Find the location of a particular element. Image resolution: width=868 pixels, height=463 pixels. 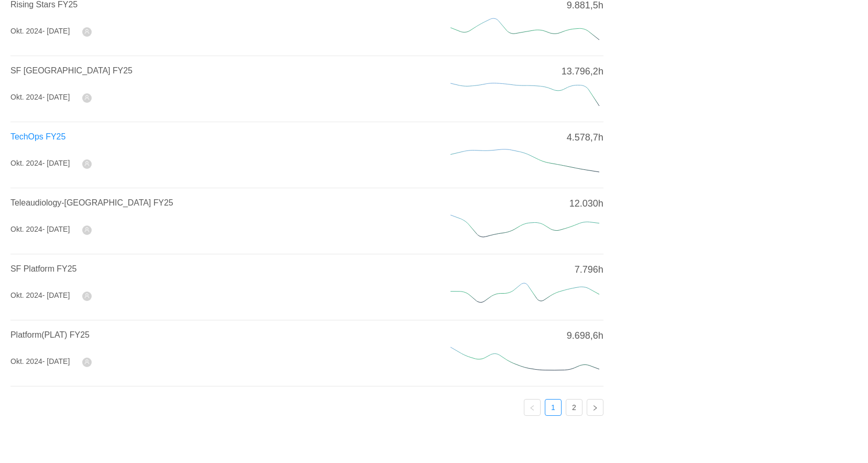

span: 12.030h is located at coordinates (586, 204).